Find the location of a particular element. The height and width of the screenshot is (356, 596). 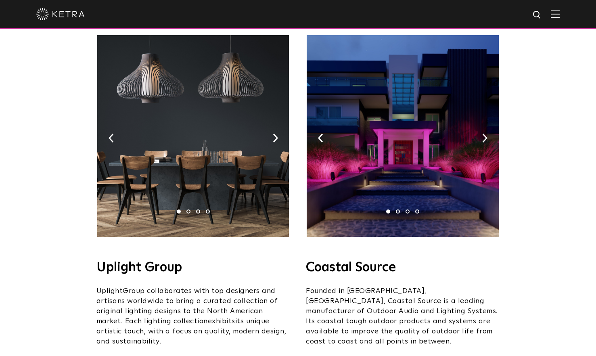

span: its unique artistic touch, with a focus on quality, modern design, and sustainability. is located at coordinates (191, 332).